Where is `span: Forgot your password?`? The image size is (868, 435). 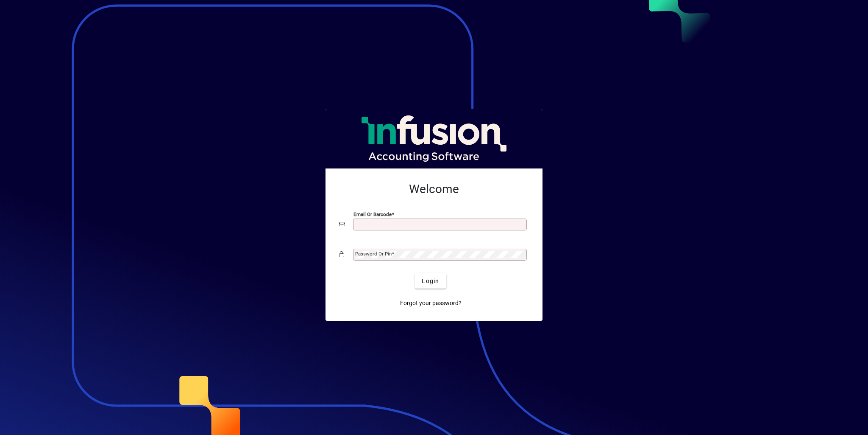 span: Forgot your password? is located at coordinates (431, 303).